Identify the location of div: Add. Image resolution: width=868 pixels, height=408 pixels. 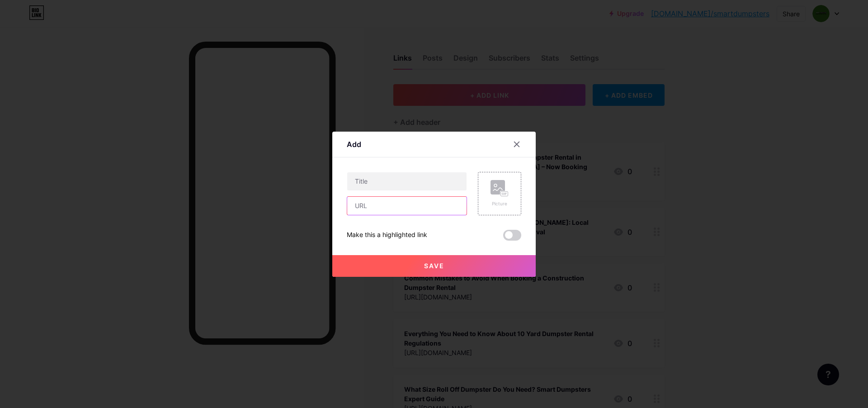
(354, 145).